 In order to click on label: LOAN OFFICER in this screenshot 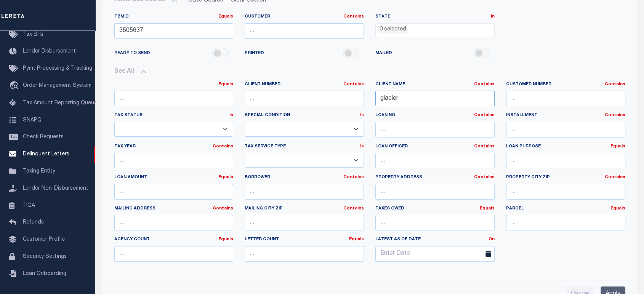, I will do `click(435, 147)`.